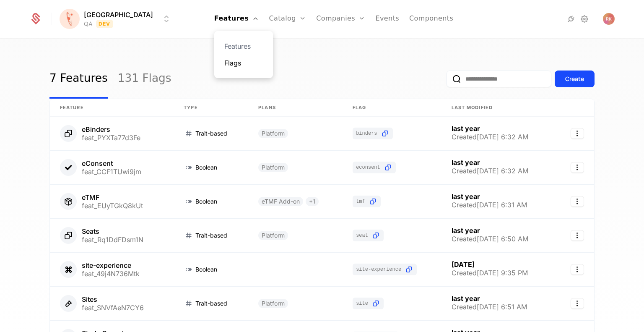 This screenshot has width=644, height=332. I want to click on a: 7 Features, so click(79, 79).